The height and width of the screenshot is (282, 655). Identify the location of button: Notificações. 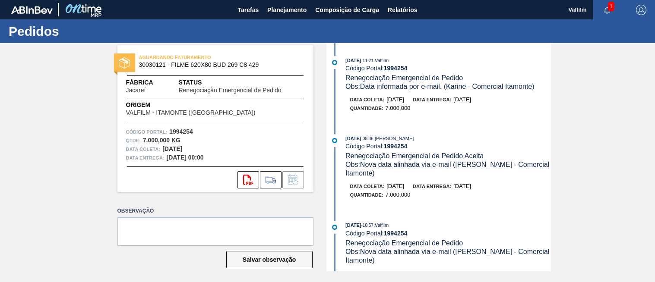
(607, 10).